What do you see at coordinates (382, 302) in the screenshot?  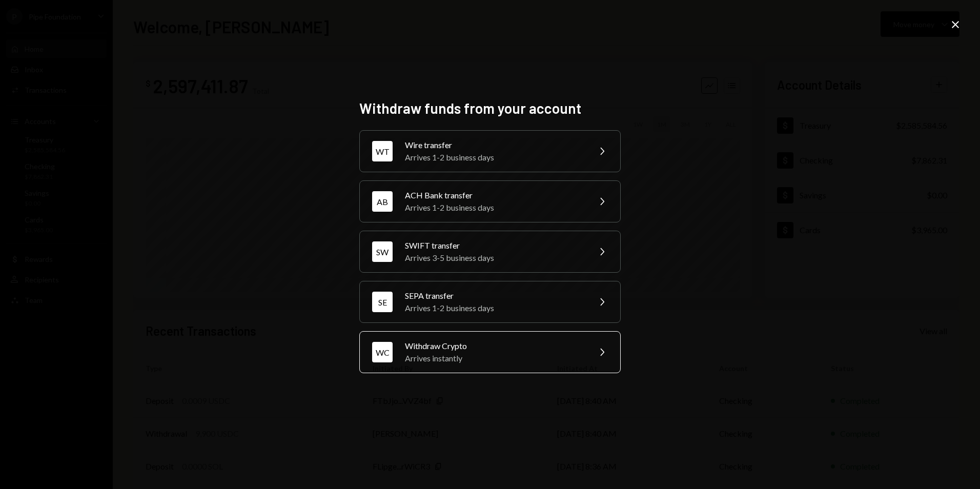 I see `div: SE` at bounding box center [382, 302].